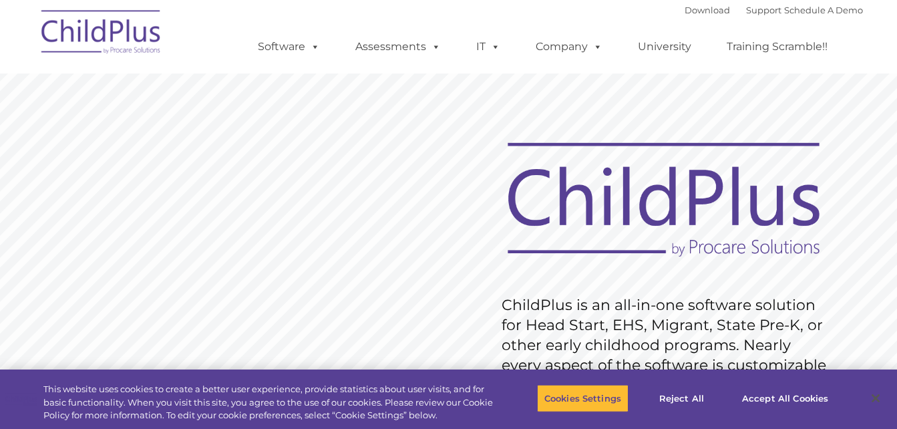  I want to click on a: Training Scramble!!, so click(777, 47).